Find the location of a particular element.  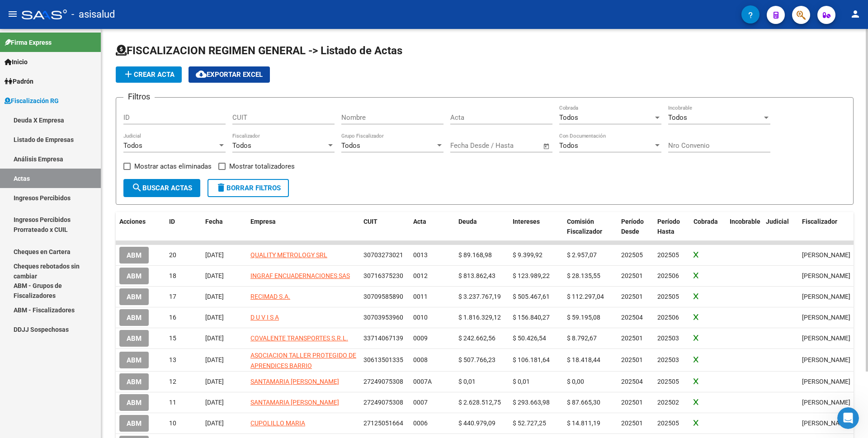

span: 0008 is located at coordinates (421, 360).